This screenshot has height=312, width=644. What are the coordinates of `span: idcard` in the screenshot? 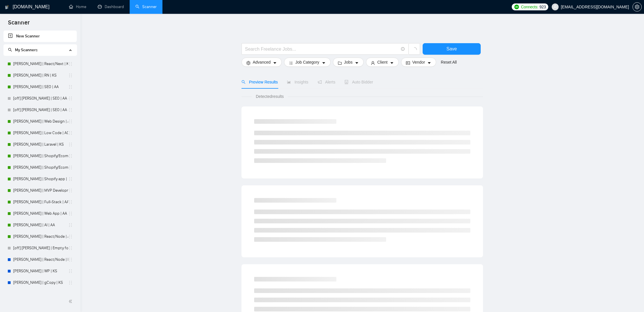 It's located at (408, 63).